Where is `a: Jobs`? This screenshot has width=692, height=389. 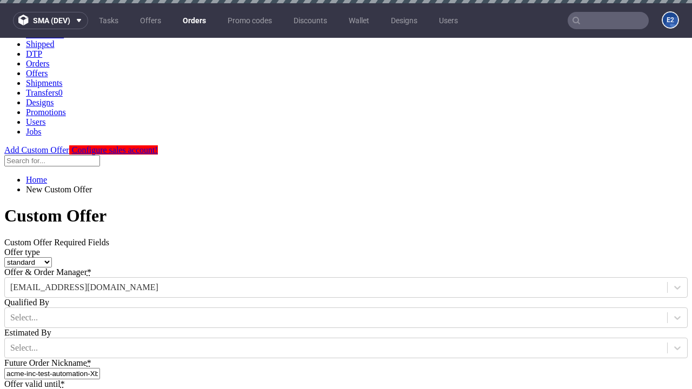
a: Jobs is located at coordinates (34, 93).